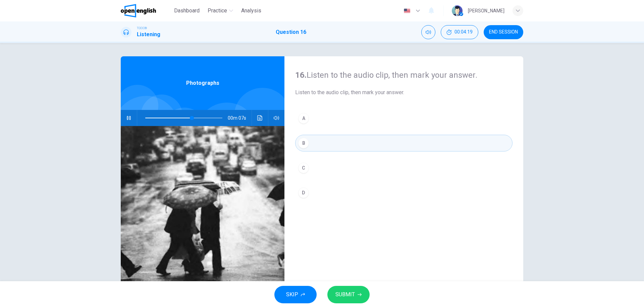  Describe the element at coordinates (404, 143) in the screenshot. I see `button: B` at that location.